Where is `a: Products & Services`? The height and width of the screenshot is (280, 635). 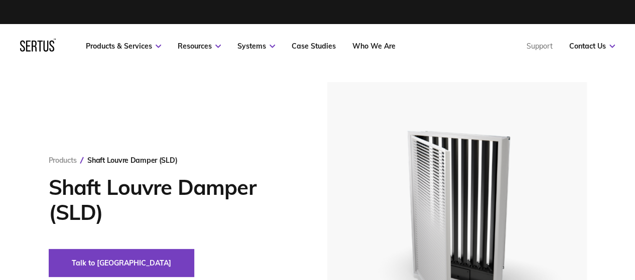
a: Products & Services is located at coordinates (123, 46).